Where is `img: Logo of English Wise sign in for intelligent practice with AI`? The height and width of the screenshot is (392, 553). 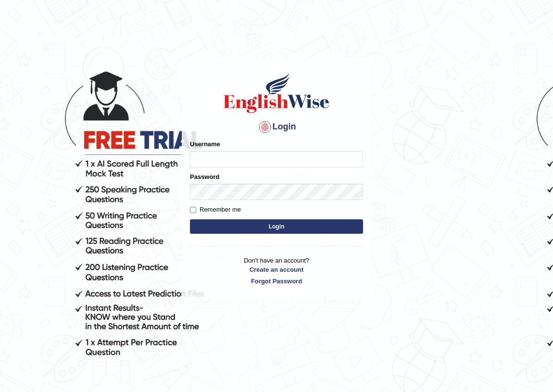
img: Logo of English Wise sign in for intelligent practice with AI is located at coordinates (276, 93).